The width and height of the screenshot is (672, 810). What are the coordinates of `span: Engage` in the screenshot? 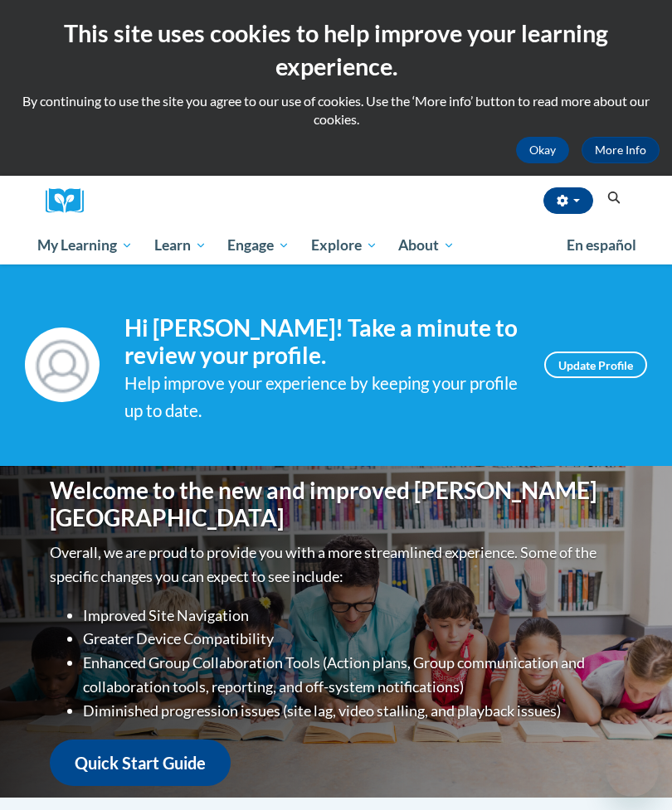 It's located at (258, 245).